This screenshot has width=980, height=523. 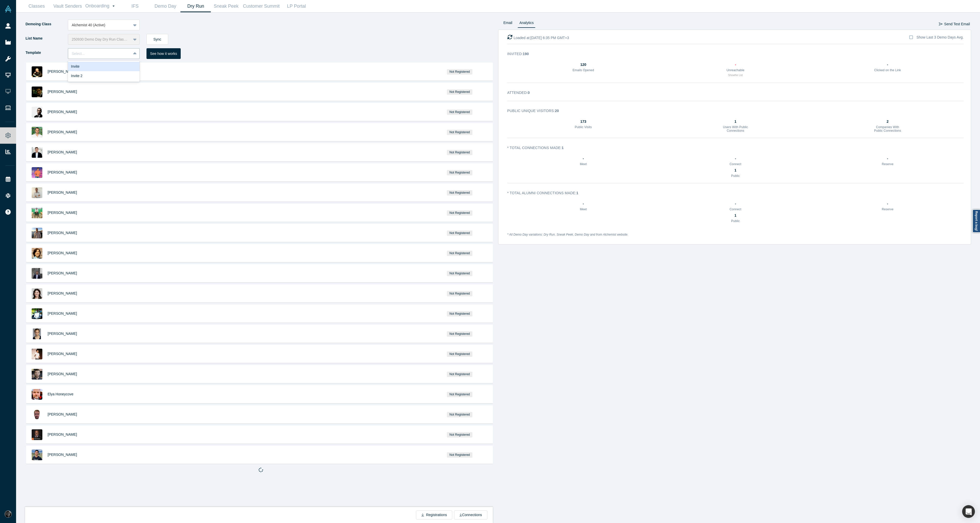 I want to click on h3: * Total Connections Made :, so click(x=732, y=148).